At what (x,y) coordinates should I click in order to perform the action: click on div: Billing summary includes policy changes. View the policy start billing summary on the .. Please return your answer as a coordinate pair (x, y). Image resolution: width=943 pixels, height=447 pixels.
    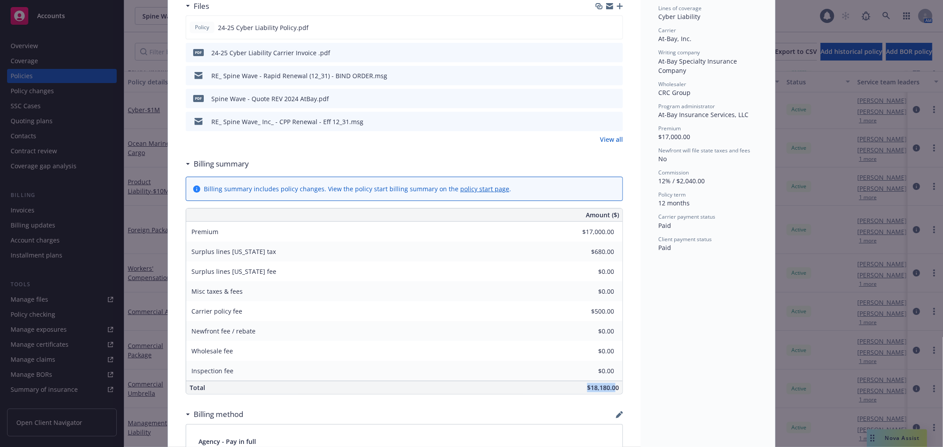
    Looking at the image, I should click on (357, 189).